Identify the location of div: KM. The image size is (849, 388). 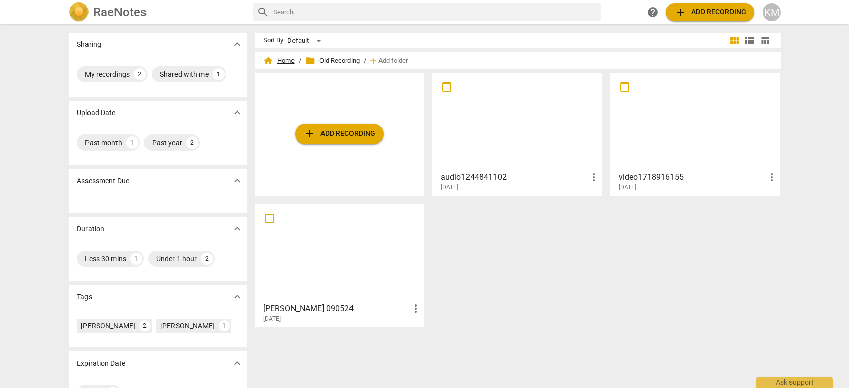
(772, 12).